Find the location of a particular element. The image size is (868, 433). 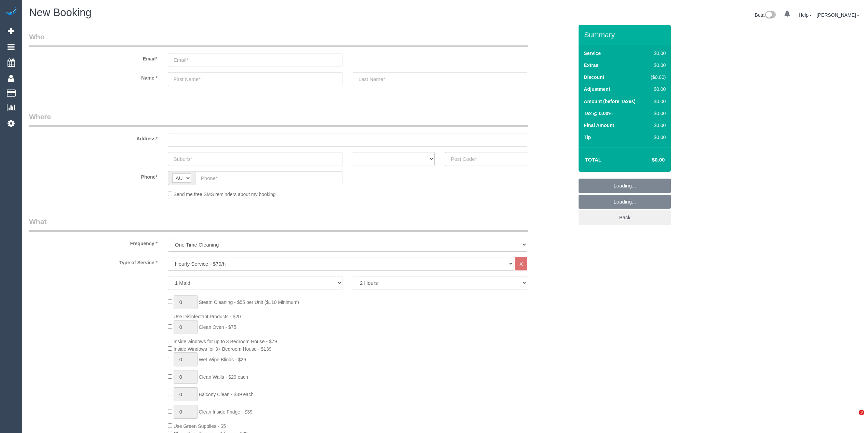

div: ($0.00) is located at coordinates (657, 77).